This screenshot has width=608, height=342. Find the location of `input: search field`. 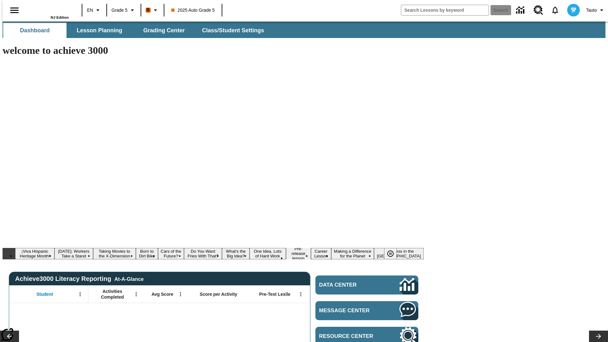

input: search field is located at coordinates (445, 10).